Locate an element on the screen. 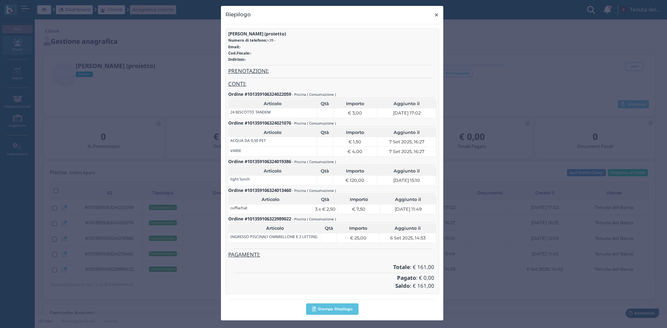 The width and height of the screenshot is (667, 328). span: € 7,50 is located at coordinates (358, 209).